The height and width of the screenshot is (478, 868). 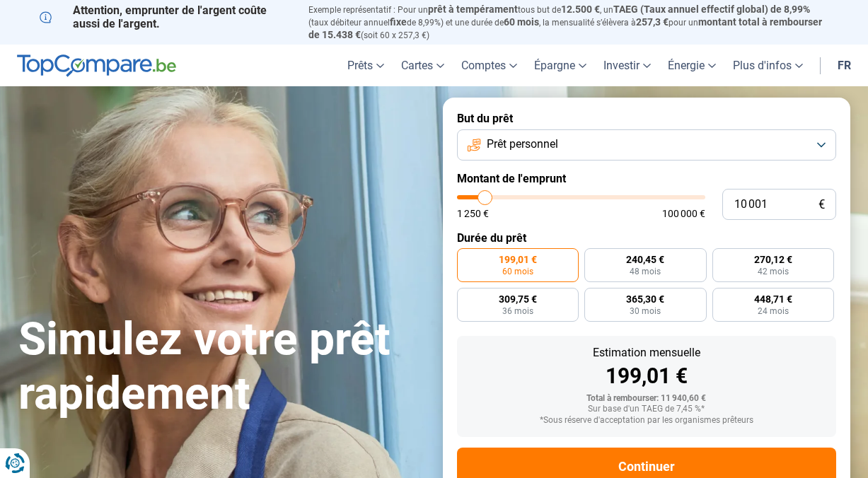 What do you see at coordinates (773, 298) in the screenshot?
I see `span: 448,71 €` at bounding box center [773, 298].